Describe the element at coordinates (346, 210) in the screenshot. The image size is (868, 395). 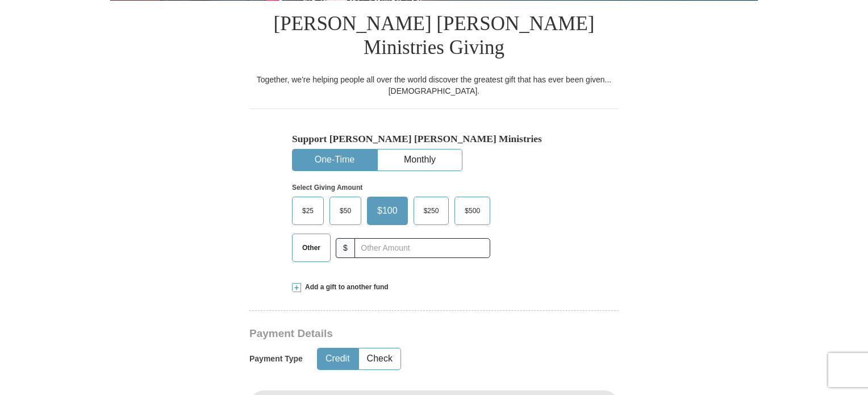
I see `span: $50` at that location.